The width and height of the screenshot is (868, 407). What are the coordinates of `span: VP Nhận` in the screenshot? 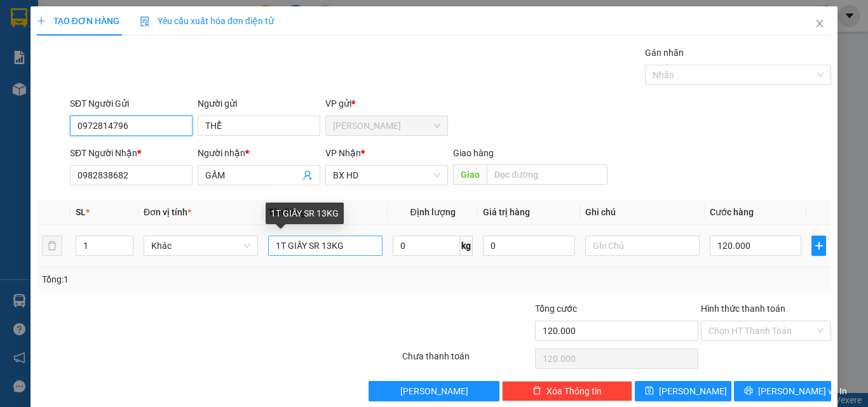 It's located at (343, 153).